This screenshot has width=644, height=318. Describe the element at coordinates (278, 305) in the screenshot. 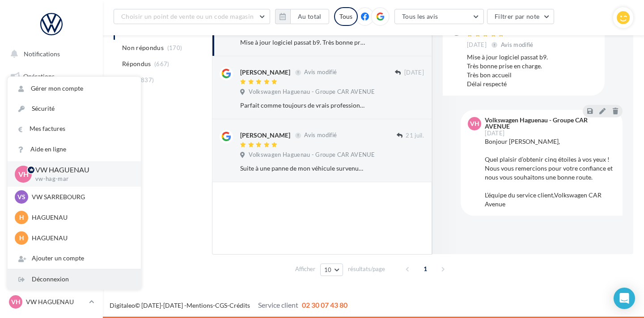

I see `span: Service client` at that location.